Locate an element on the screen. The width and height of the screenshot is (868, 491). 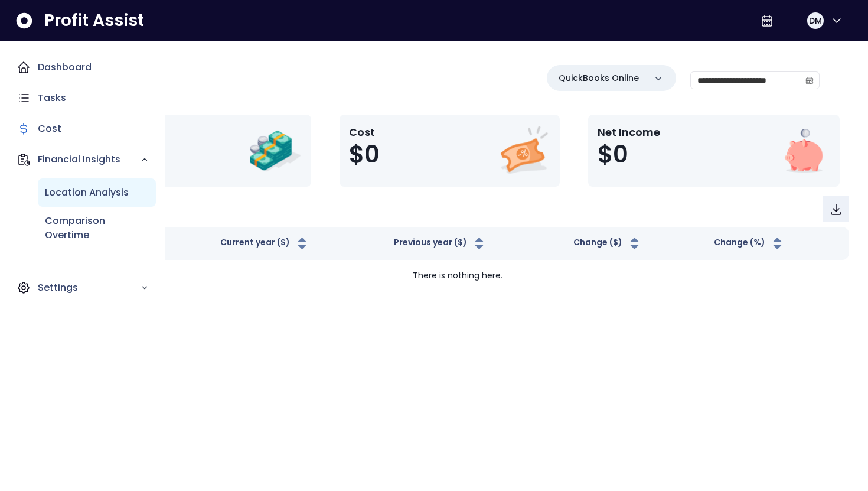
img: Net Income is located at coordinates (804, 151).